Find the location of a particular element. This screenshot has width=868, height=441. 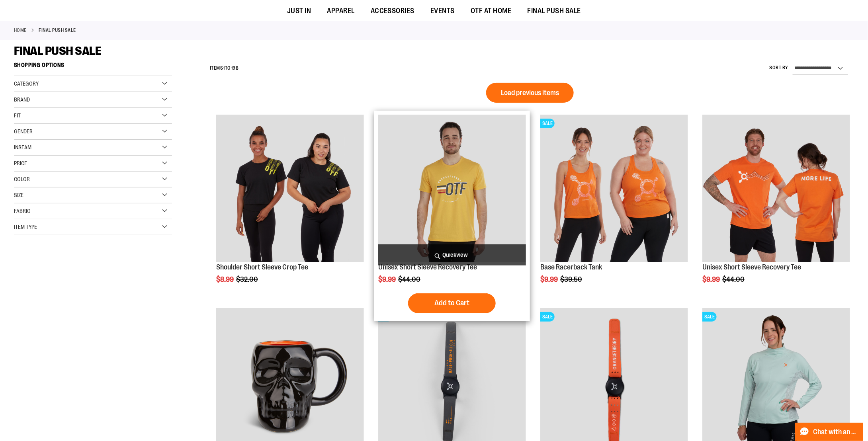

strong: Shopping Options is located at coordinates (93, 67).